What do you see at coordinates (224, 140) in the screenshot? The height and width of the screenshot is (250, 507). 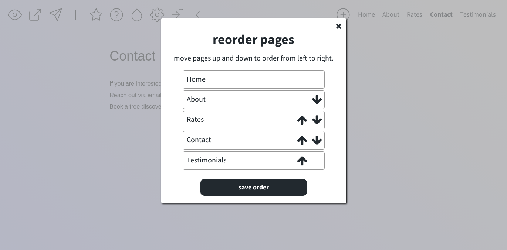 I see `div: Contact` at bounding box center [224, 140].